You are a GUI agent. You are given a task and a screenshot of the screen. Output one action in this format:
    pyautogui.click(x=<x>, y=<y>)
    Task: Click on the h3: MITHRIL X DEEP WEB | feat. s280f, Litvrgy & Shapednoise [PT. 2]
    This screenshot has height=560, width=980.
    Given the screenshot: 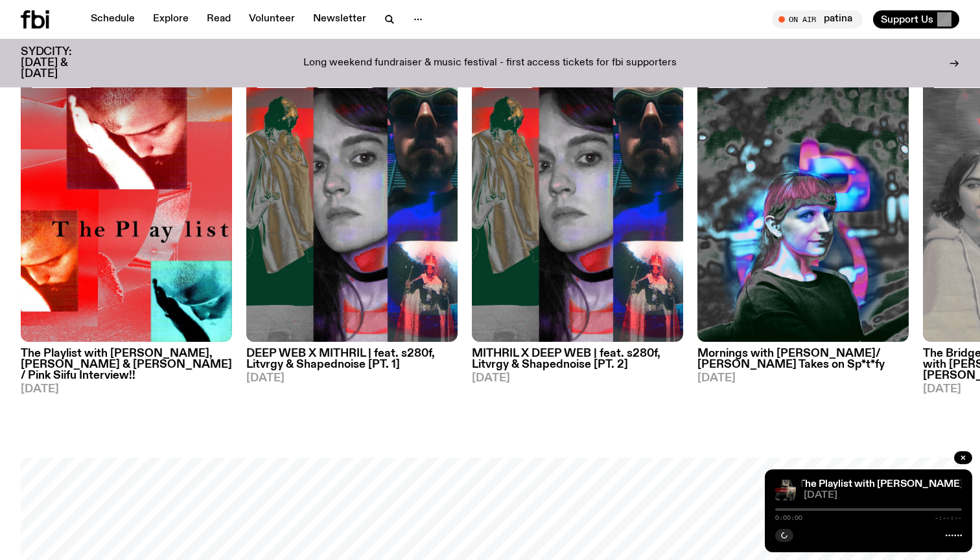 What is the action you would take?
    pyautogui.click(x=577, y=359)
    